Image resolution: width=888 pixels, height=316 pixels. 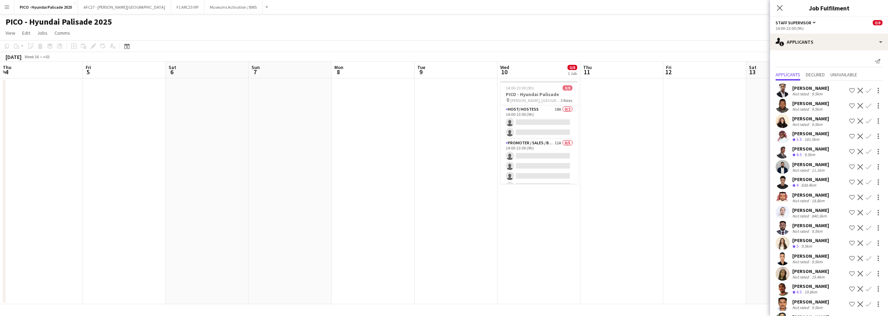 What do you see at coordinates (233, 7) in the screenshot?
I see `button: Museums Activation / BWS` at bounding box center [233, 7].